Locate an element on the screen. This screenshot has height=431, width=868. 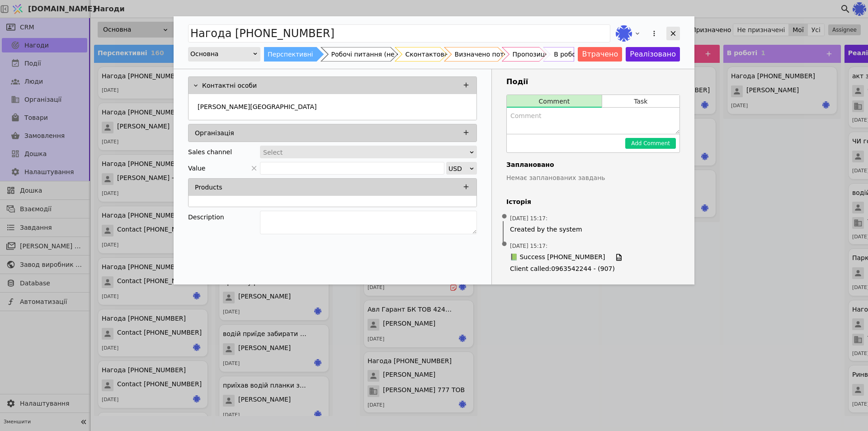
p: Немає запланованих завдань is located at coordinates (593, 178).